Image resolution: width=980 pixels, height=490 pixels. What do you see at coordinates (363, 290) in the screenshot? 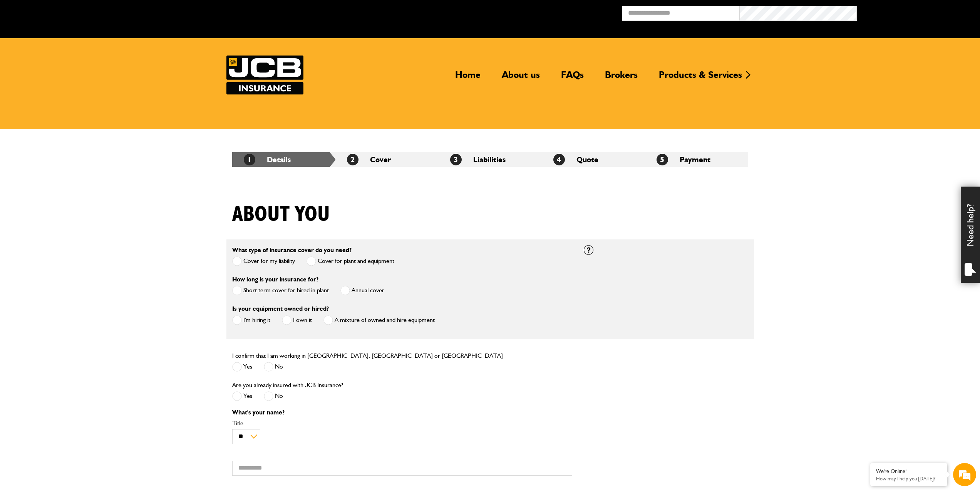
I see `label: Annual cover` at bounding box center [363, 290].